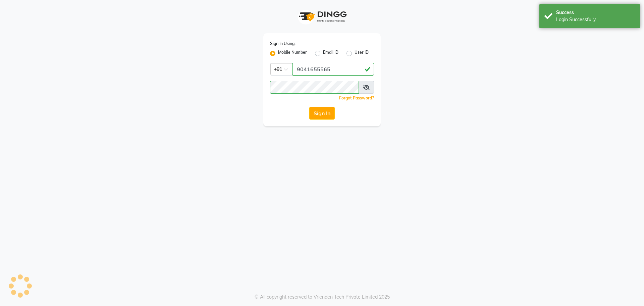 The image size is (644, 306). Describe the element at coordinates (595, 13) in the screenshot. I see `div: Success` at that location.